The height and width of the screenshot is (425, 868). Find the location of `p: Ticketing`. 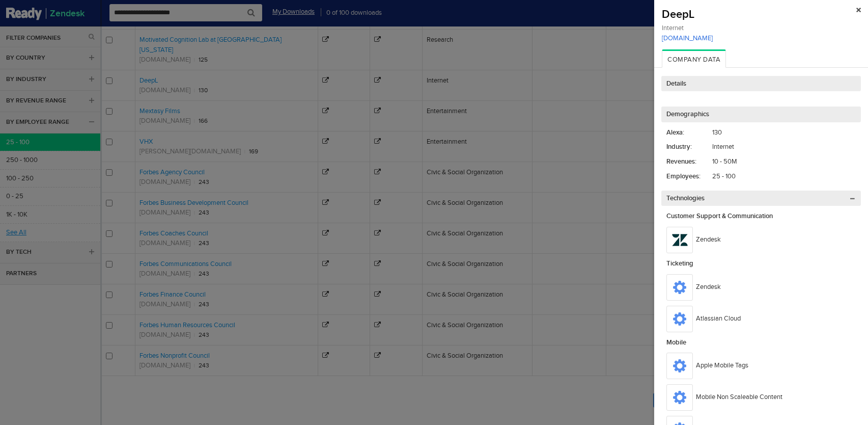

p: Ticketing is located at coordinates (763, 264).